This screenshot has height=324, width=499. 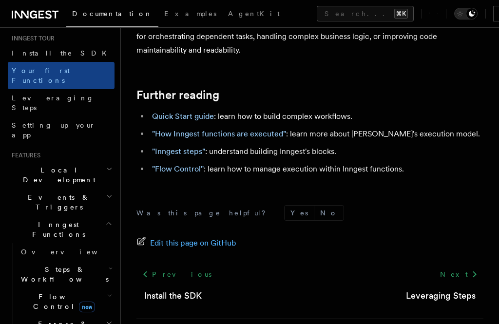 What do you see at coordinates (176, 274) in the screenshot?
I see `a: Previous` at bounding box center [176, 274].